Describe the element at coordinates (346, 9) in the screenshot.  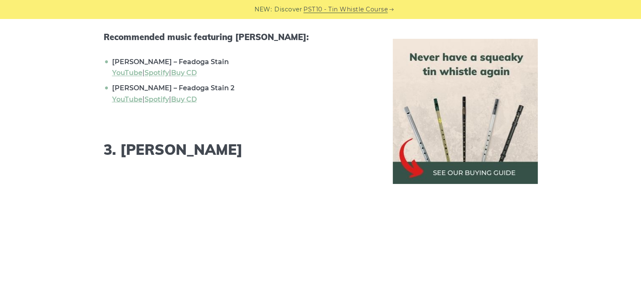
I see `a: PST10 - Tin Whistle Course` at that location.